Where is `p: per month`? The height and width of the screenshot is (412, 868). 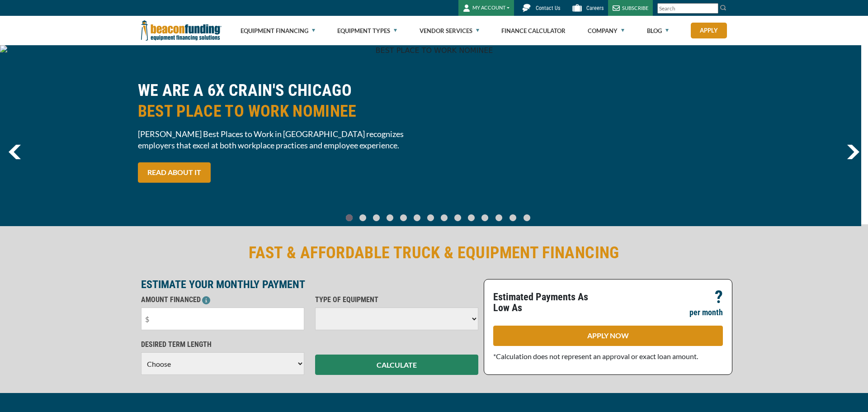
p: per month is located at coordinates (706, 312).